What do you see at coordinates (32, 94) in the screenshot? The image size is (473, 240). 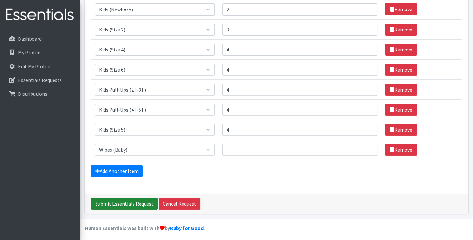 I see `p: Distributions` at bounding box center [32, 94].